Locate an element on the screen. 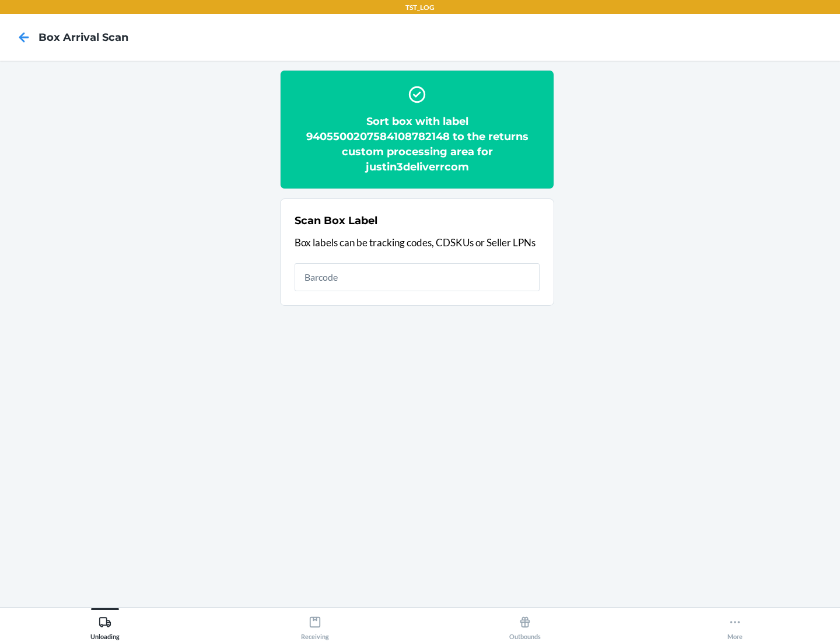 The image size is (840, 642). div: Receiving is located at coordinates (315, 626).